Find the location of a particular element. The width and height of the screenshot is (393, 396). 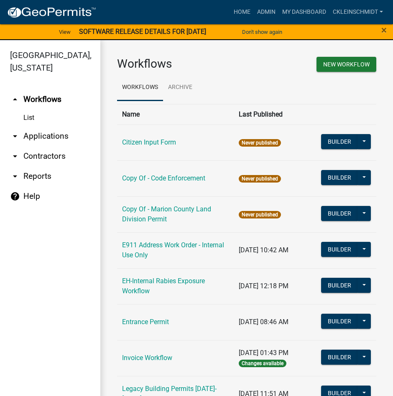

a: Citizen Input Form is located at coordinates (149, 142).